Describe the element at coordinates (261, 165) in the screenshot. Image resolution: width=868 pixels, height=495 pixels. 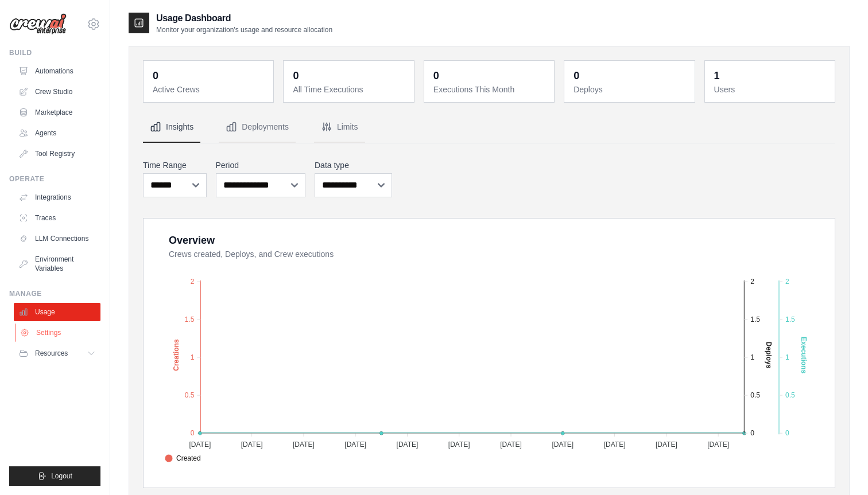
I see `label: Period` at that location.